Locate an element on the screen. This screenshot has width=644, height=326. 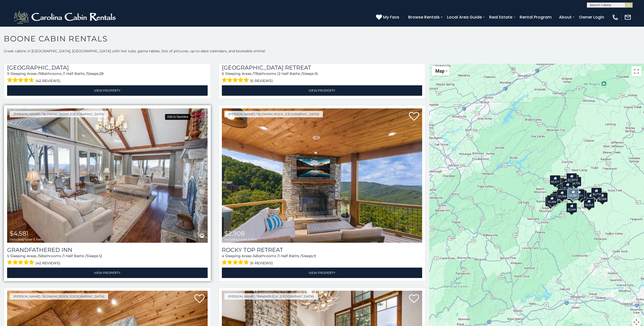
img: White-1-2.png is located at coordinates (65, 17).